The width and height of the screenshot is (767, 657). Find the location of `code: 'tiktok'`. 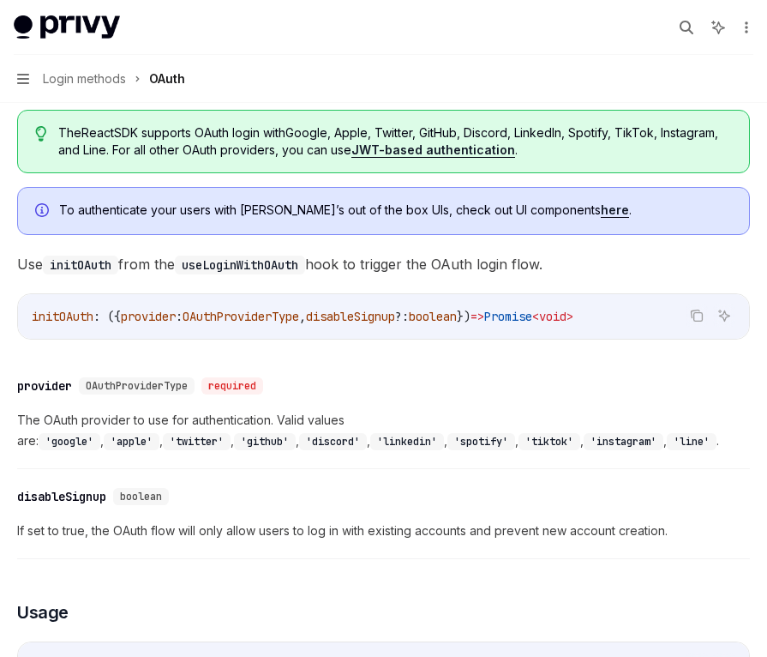

code: 'tiktok' is located at coordinates (549, 441).